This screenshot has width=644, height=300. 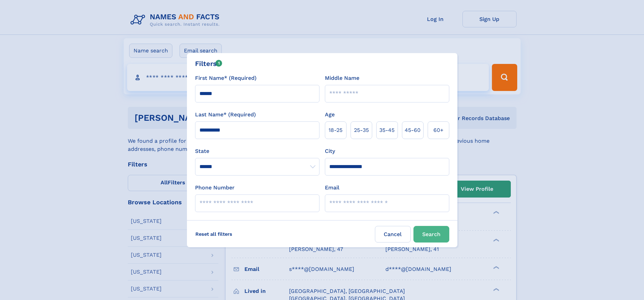 What do you see at coordinates (257, 151) in the screenshot?
I see `label: State` at bounding box center [257, 151].